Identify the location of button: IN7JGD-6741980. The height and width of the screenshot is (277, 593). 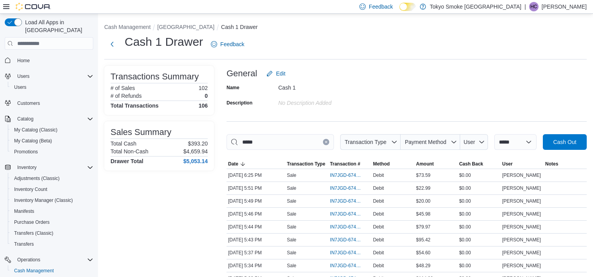
(350, 188).